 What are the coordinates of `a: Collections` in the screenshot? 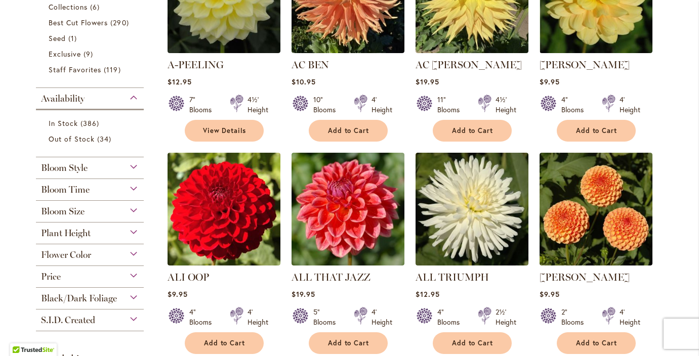 It's located at (91, 7).